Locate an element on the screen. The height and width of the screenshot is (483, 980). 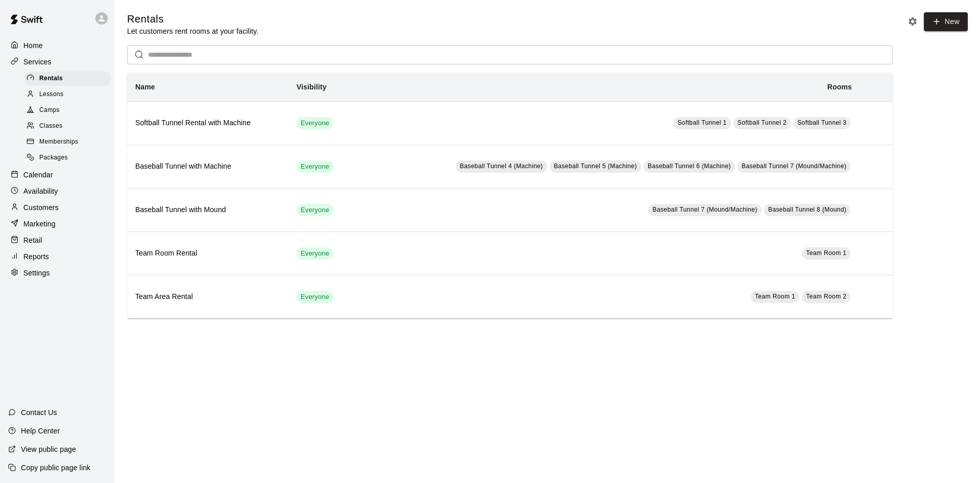
h6: Team Room Rental is located at coordinates (208, 253).